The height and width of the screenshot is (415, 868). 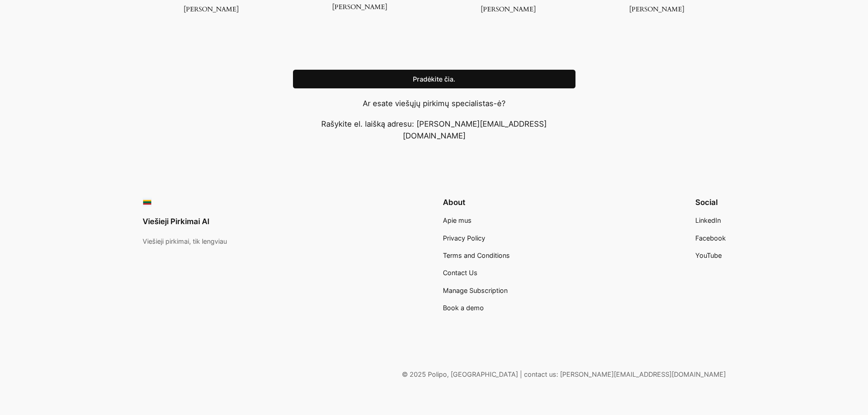 What do you see at coordinates (147, 202) in the screenshot?
I see `img: Viešieji pirkimai logo` at bounding box center [147, 202].